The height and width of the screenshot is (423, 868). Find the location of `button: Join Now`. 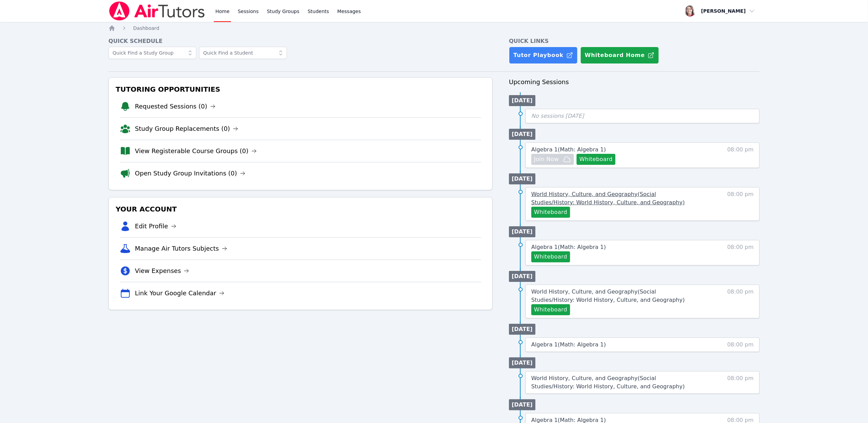

button: Join Now is located at coordinates (552, 159).